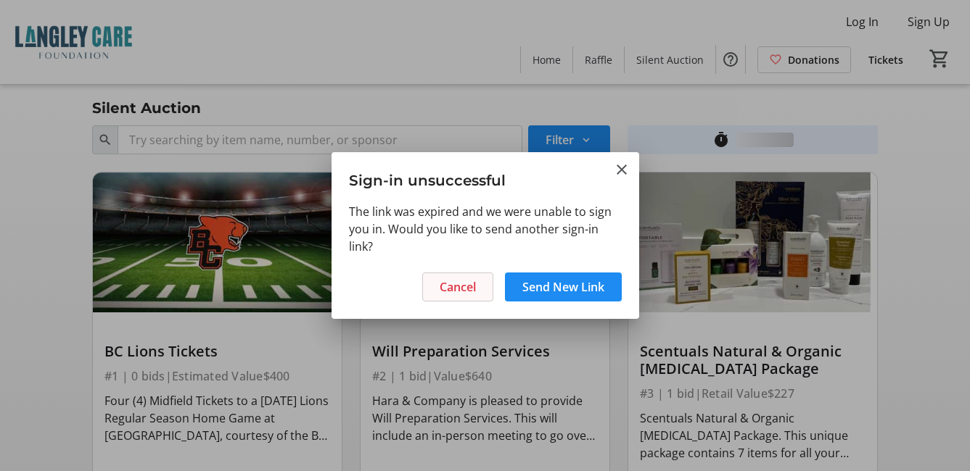 The image size is (970, 471). What do you see at coordinates (485, 234) in the screenshot?
I see `div: The link was expired and we were unable to sign you in. Would you like to send another sign-in link?` at bounding box center [485, 234].